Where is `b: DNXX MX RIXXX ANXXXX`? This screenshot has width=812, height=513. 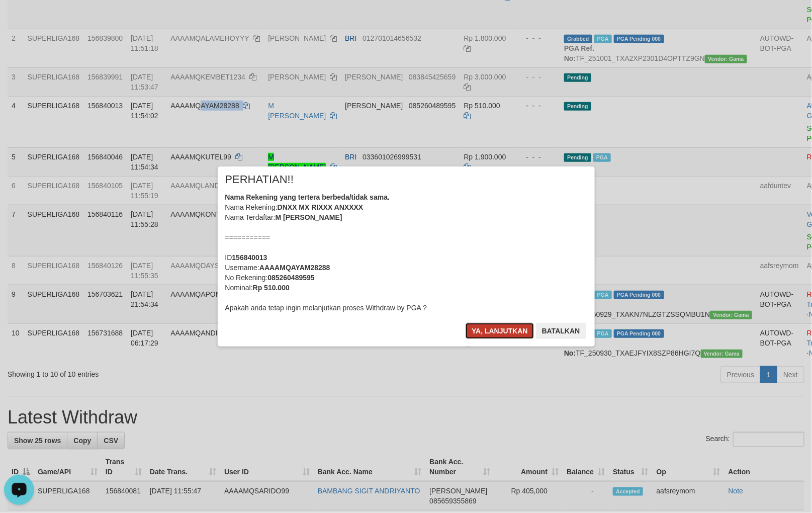 b: DNXX MX RIXXX ANXXXX is located at coordinates (320, 207).